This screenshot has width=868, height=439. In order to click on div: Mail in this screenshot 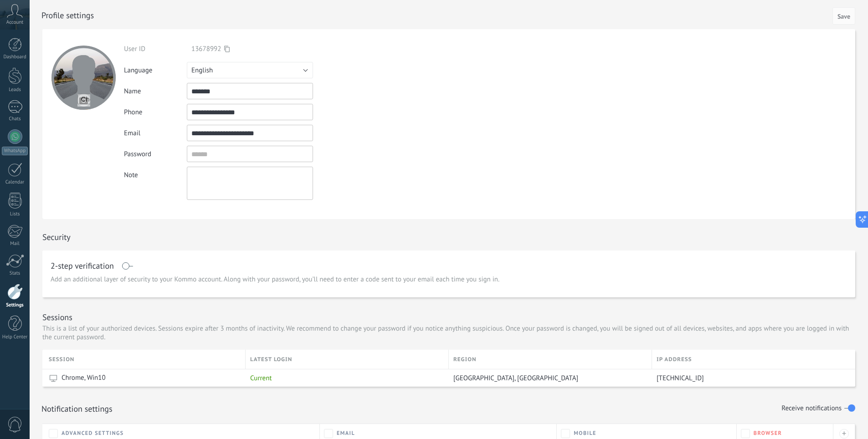, I will do `click(15, 243)`.